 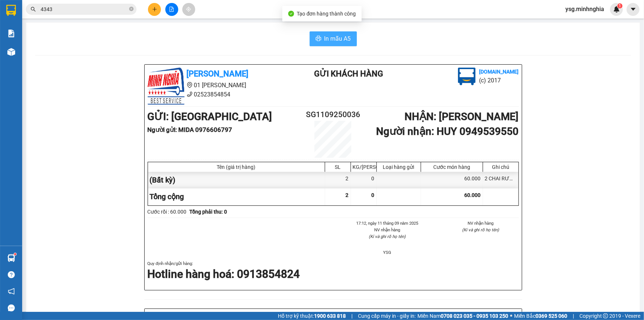 I want to click on b: Người nhận : HUY 0949539550, so click(x=447, y=131).